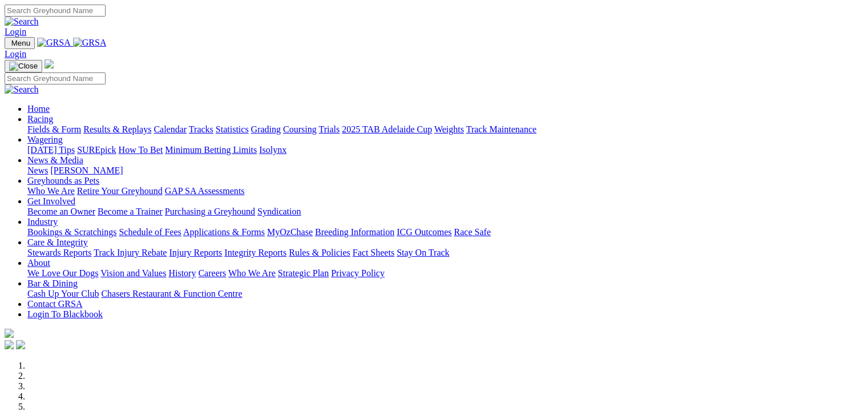 Image resolution: width=868 pixels, height=412 pixels. I want to click on div: Racing, so click(445, 130).